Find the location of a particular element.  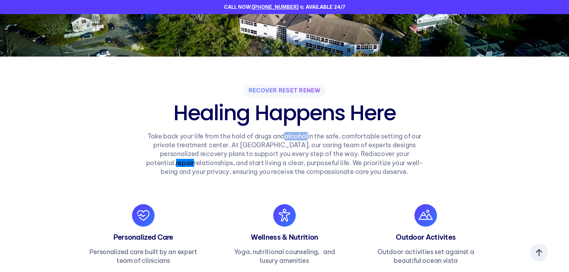

p: Personalized care built by an expert team of clinicians is located at coordinates (143, 256).